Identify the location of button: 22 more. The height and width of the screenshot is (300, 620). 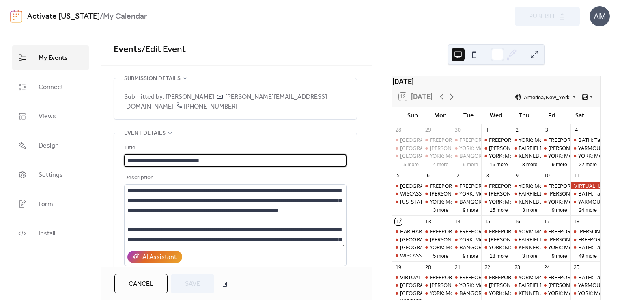
(588, 164).